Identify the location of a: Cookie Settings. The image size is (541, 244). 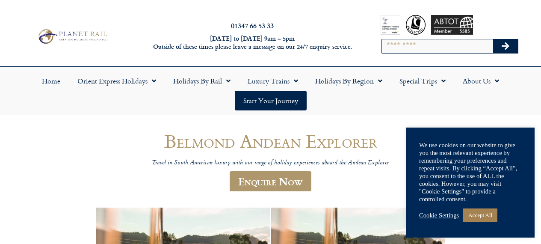
(439, 215).